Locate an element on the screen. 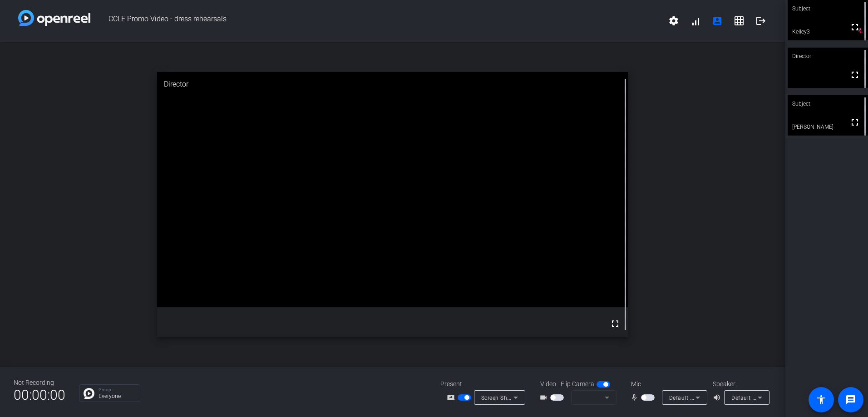  mat-icon: account_box is located at coordinates (717, 21).